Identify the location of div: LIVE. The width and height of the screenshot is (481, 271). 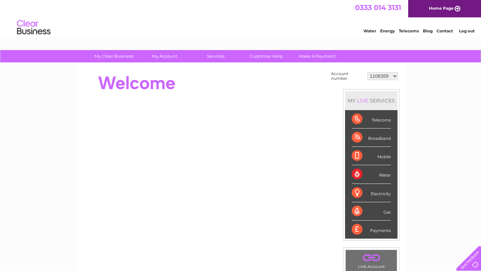
(363, 101).